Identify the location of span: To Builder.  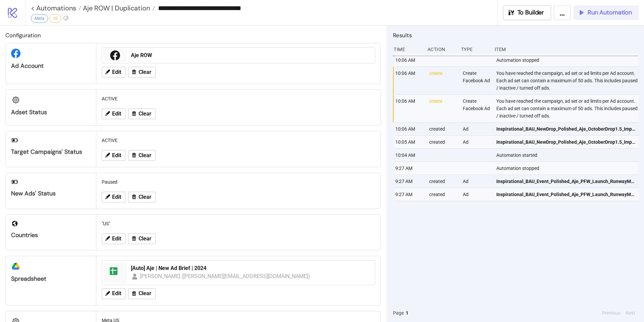
(531, 12).